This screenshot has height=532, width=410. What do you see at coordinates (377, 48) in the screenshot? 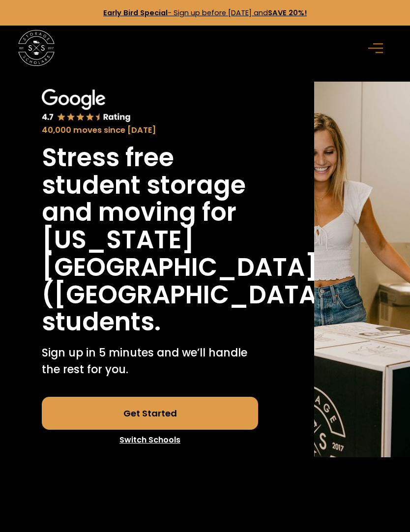
I see `div: menu` at bounding box center [377, 48].